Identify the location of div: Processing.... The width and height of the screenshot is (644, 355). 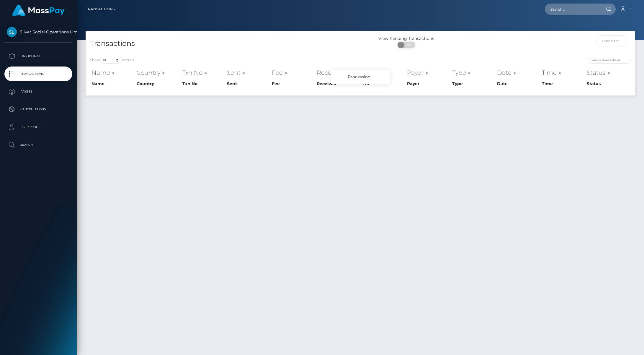
(361, 77).